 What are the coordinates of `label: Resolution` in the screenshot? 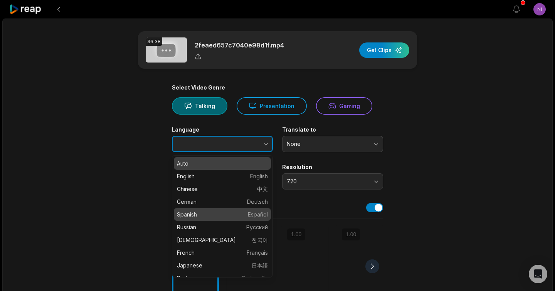 It's located at (333, 167).